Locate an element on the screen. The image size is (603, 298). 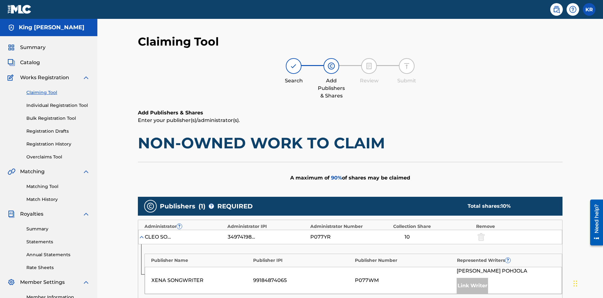
a: Individual Registration Tool is located at coordinates (58, 105).